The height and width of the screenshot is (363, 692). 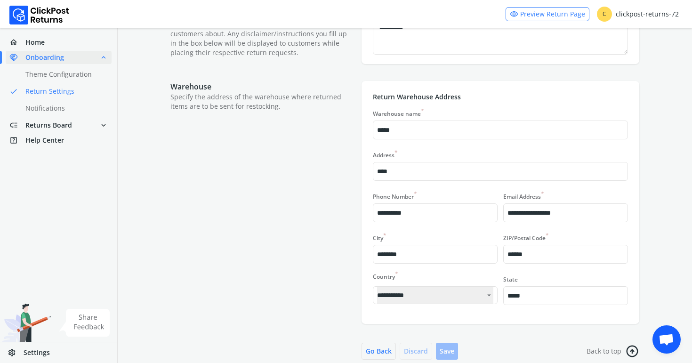 I want to click on div: clickpost-returns-72, so click(x=638, y=14).